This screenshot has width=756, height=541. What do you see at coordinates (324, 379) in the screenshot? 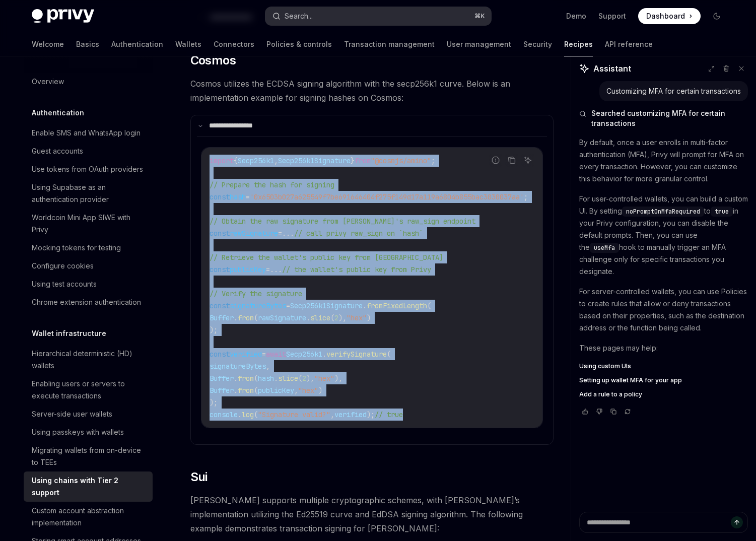
I see `span: "hex"` at bounding box center [324, 379].